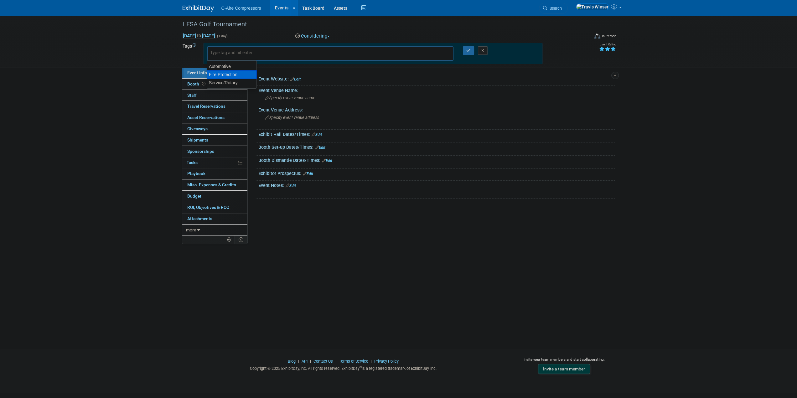 The image size is (797, 398). Describe the element at coordinates (200, 218) in the screenshot. I see `span: Attachments` at that location.